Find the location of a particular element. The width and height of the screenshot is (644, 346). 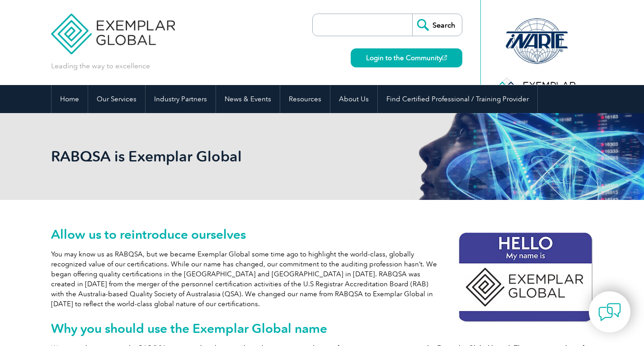

a: Login to the Community is located at coordinates (407, 58).